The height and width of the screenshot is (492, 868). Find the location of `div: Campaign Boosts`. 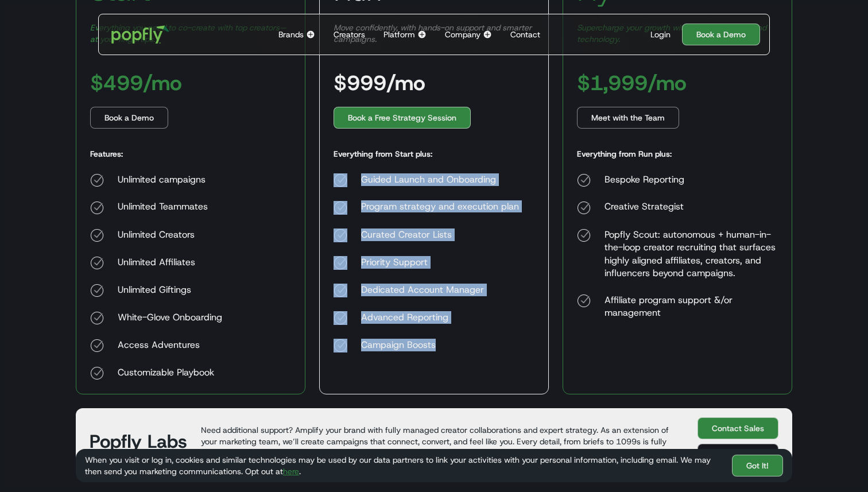

div: Campaign Boosts is located at coordinates (440, 345).